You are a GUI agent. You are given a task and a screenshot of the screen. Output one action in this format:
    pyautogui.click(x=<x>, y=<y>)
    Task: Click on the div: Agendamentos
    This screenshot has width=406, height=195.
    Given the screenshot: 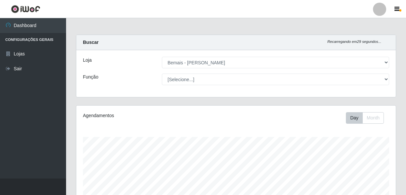 What is the action you would take?
    pyautogui.click(x=144, y=116)
    